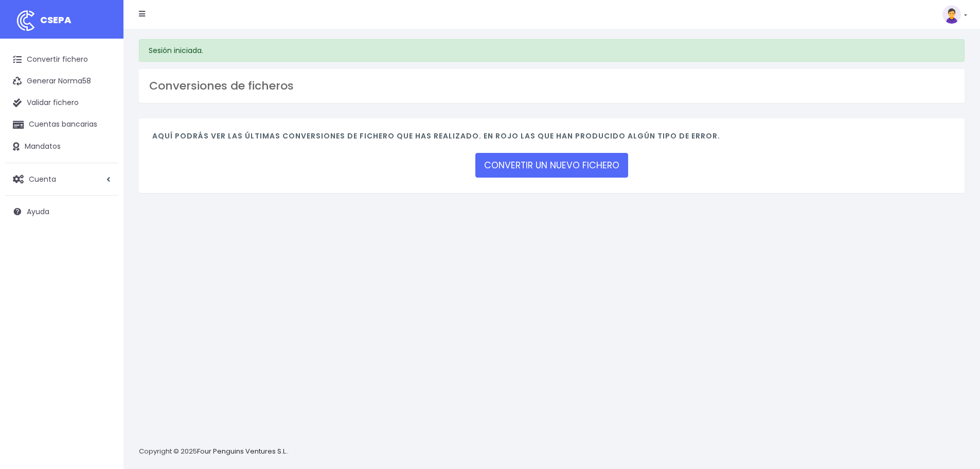 The height and width of the screenshot is (469, 980). I want to click on a: Cuentas bancarias, so click(62, 125).